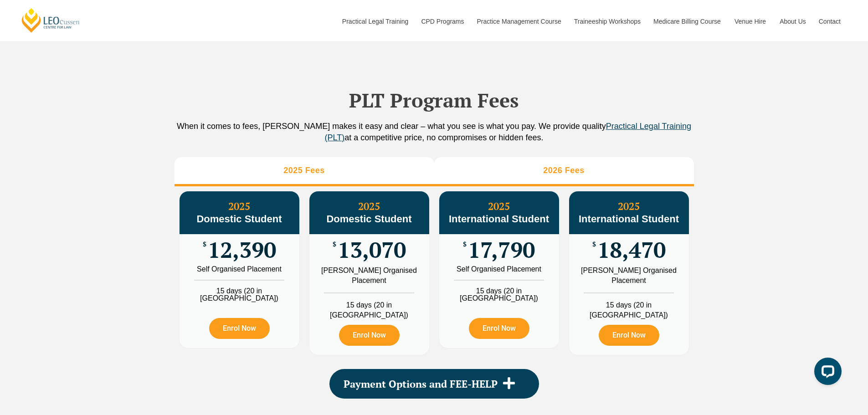 The image size is (868, 415). I want to click on h3: 2025 Fees, so click(304, 170).